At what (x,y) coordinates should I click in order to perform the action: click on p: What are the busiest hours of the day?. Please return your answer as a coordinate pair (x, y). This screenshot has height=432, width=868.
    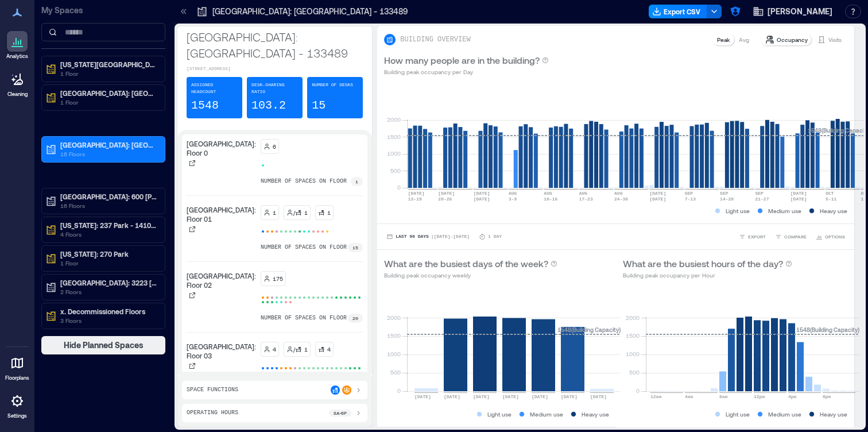
    Looking at the image, I should click on (703, 264).